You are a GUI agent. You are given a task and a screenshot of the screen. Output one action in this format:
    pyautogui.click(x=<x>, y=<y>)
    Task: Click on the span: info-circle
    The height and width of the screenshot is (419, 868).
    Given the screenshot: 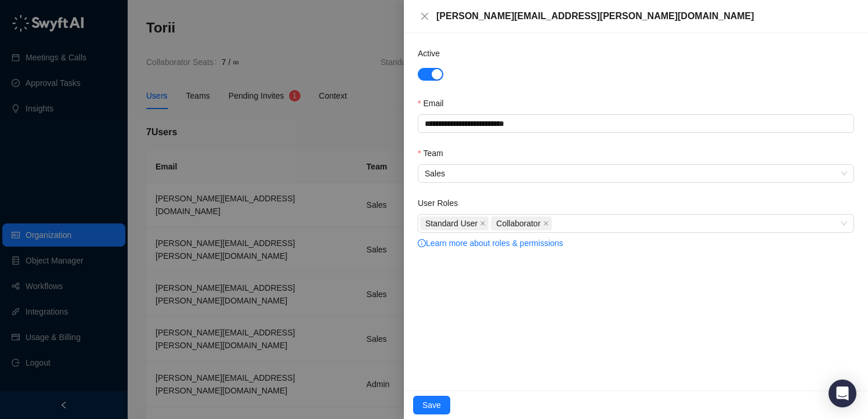 What is the action you would take?
    pyautogui.click(x=422, y=243)
    